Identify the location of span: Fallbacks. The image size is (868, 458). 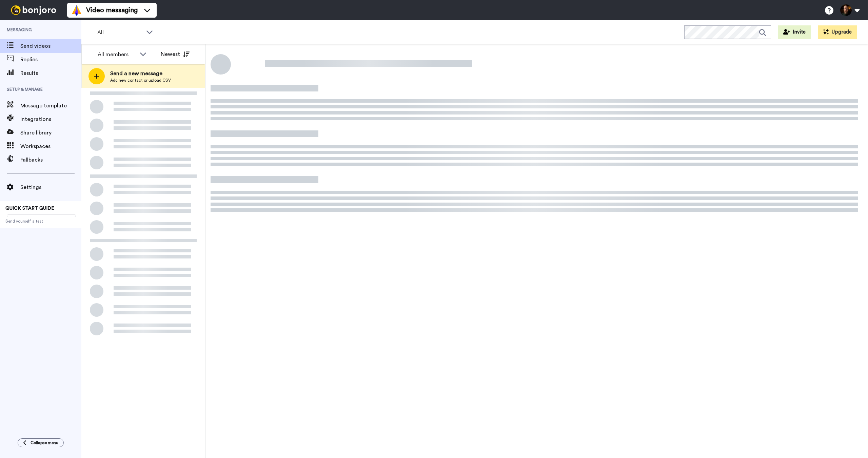
(51, 160).